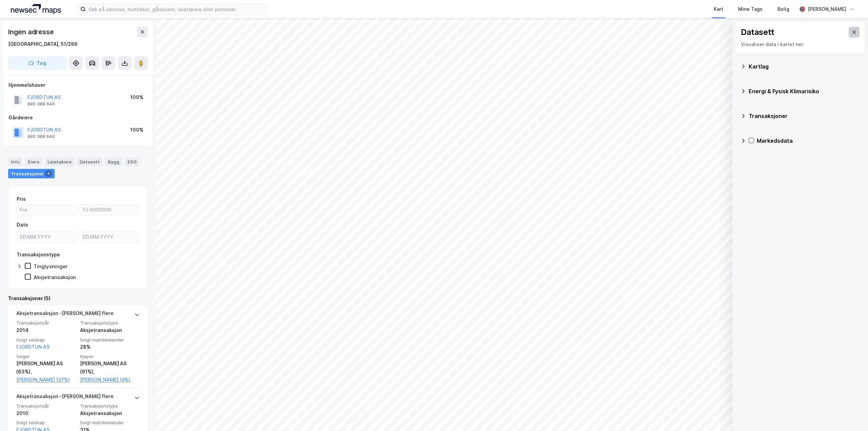 The image size is (868, 431). What do you see at coordinates (15, 162) in the screenshot?
I see `div: Info` at bounding box center [15, 162].